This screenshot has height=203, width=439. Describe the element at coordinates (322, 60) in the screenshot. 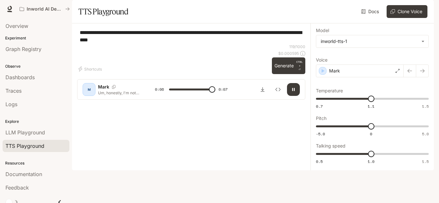

I see `p: Voice` at that location.